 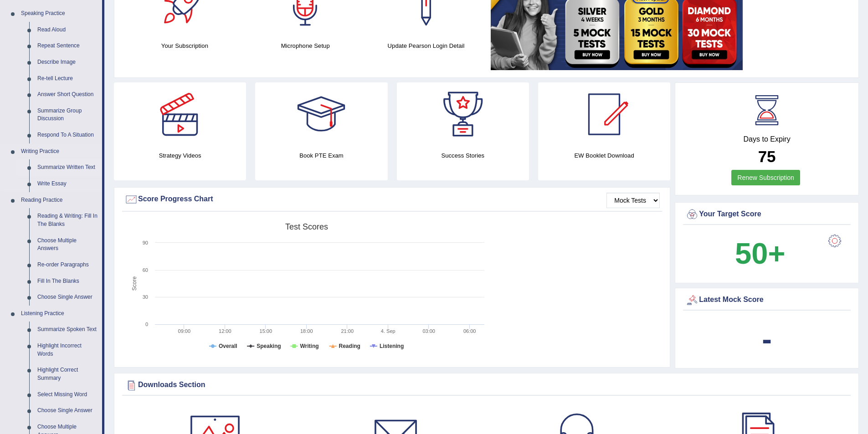 I want to click on a: Writing Practice, so click(x=59, y=152).